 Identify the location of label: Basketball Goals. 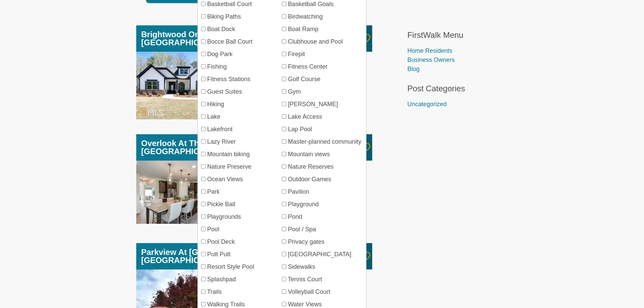
(310, 4).